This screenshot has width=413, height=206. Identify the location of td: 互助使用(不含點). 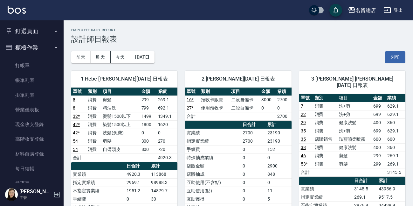
(213, 182).